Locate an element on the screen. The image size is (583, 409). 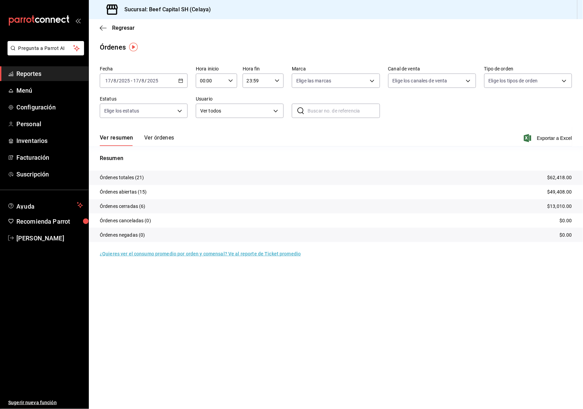
span: Sugerir nueva función is located at coordinates (45, 402).